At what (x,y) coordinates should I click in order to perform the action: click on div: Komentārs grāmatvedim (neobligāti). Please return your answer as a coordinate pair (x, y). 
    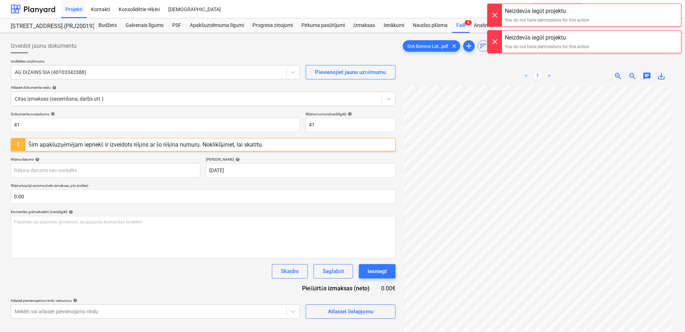
    Looking at the image, I should click on (203, 212).